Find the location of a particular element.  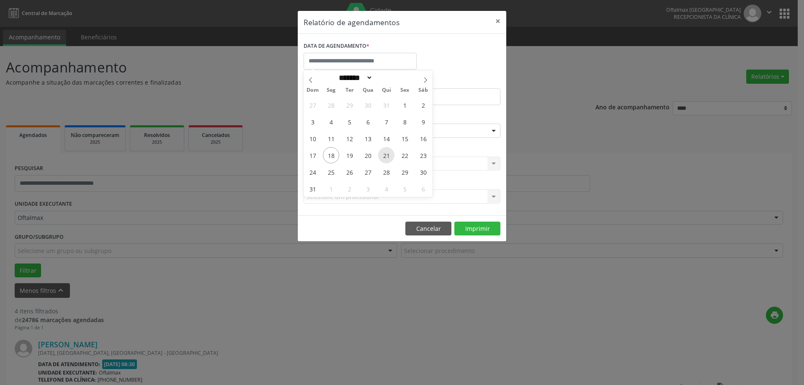

select: Month is located at coordinates (354, 77).